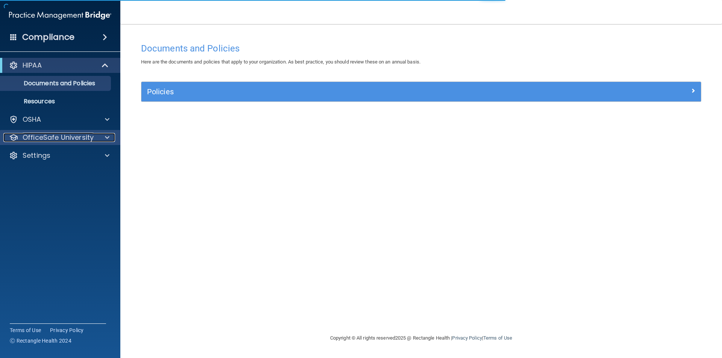  What do you see at coordinates (41, 341) in the screenshot?
I see `span: Ⓒ Rectangle Health 2024` at bounding box center [41, 341].